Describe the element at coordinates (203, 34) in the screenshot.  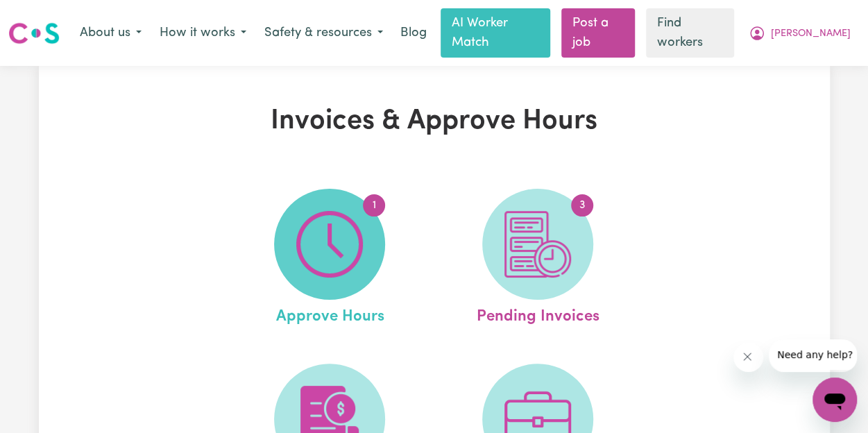
I see `button: How it works` at that location.